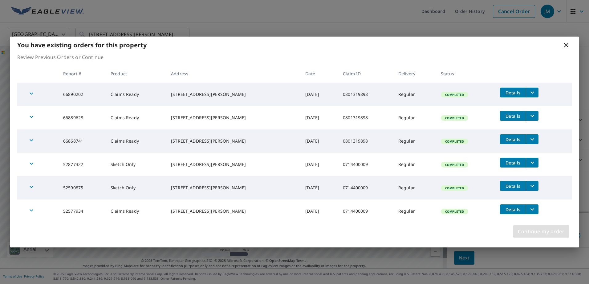  I want to click on th: Claim ID, so click(365, 74).